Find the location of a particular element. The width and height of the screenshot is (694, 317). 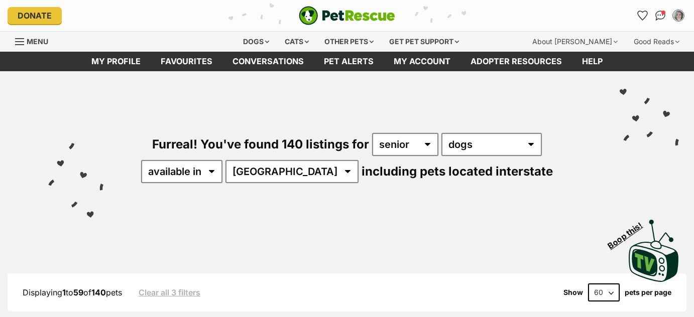

strong: 140 is located at coordinates (98, 293).